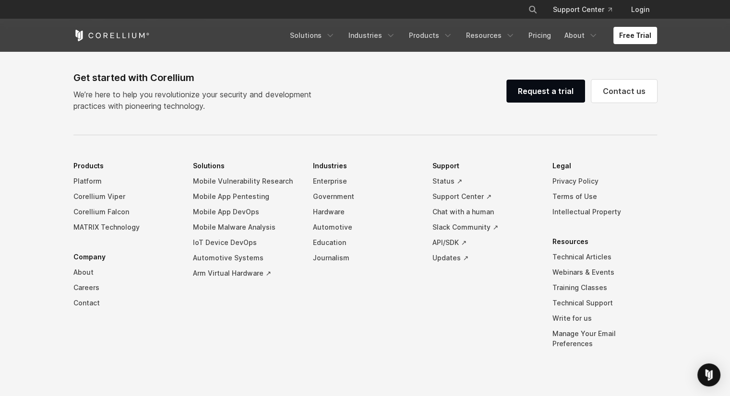  I want to click on a: Privacy Policy, so click(604, 181).